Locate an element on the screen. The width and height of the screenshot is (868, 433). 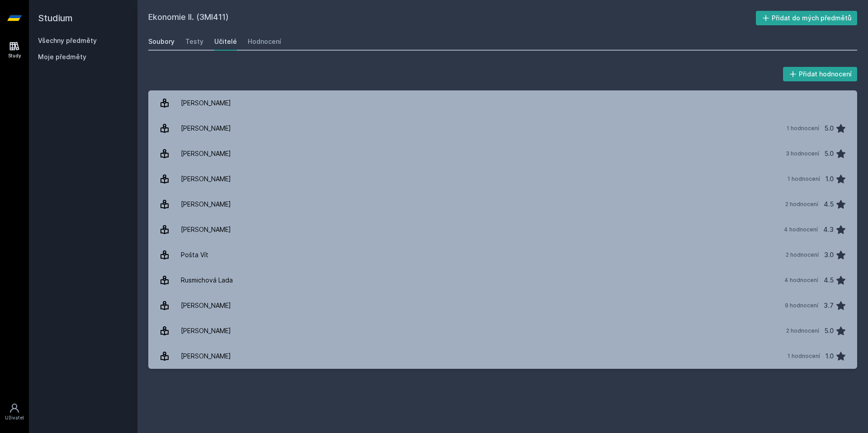
div: Pošta Vít is located at coordinates (194, 255).